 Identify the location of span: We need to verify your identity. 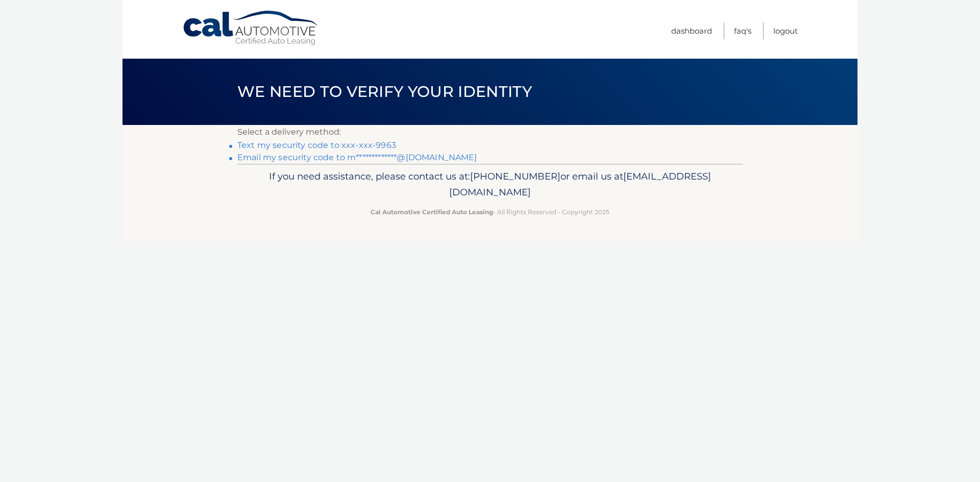
(384, 91).